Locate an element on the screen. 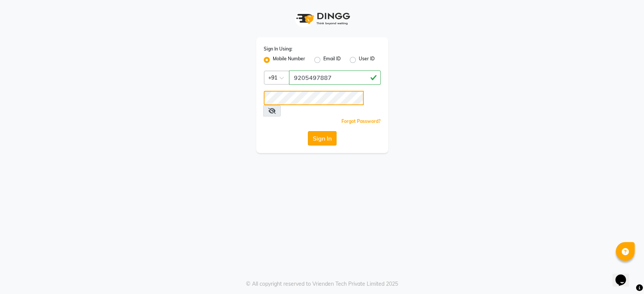  button: Sign In is located at coordinates (322, 138).